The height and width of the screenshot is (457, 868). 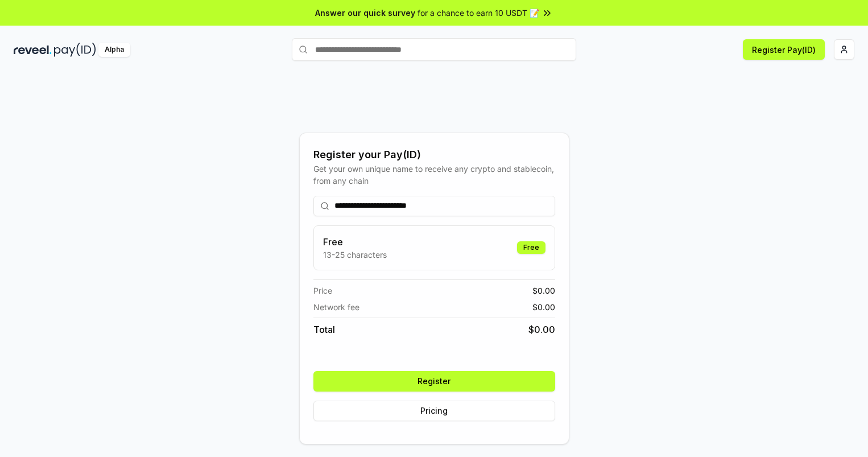 I want to click on h3: Free, so click(x=355, y=242).